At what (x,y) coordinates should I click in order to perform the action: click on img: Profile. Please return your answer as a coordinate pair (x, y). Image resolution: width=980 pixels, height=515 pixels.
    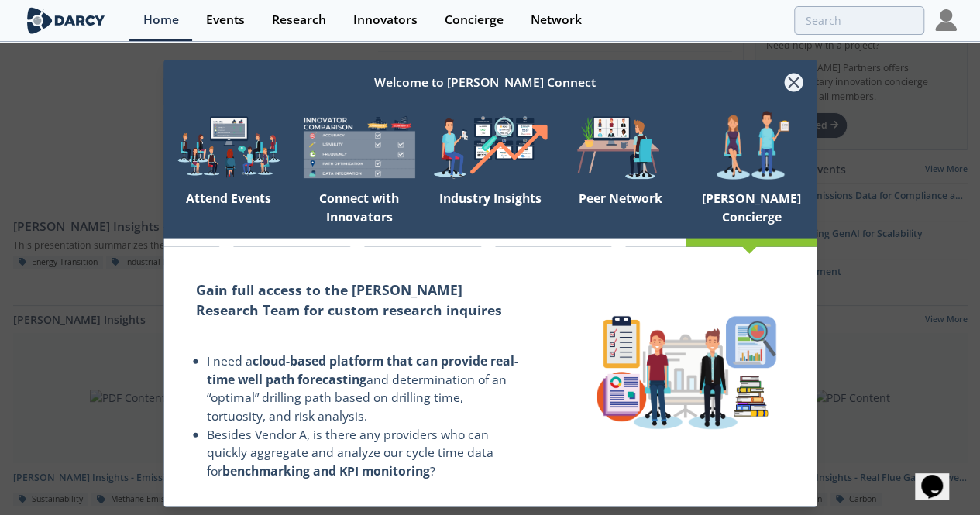
    Looking at the image, I should click on (946, 20).